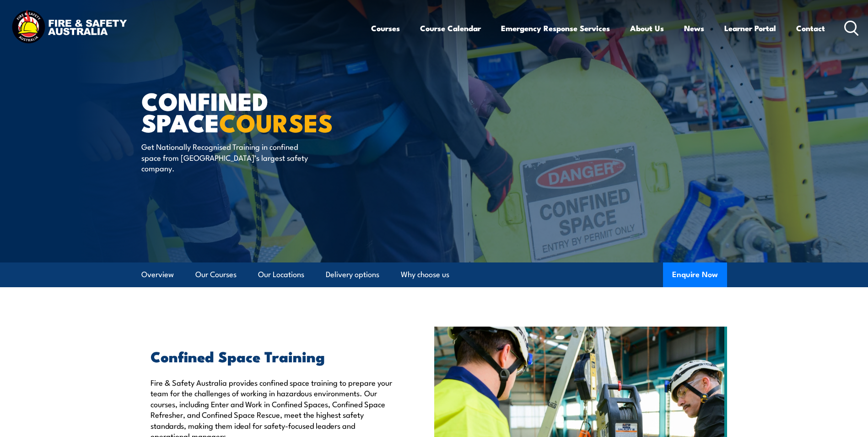  I want to click on a: Emergency Response Services, so click(556, 28).